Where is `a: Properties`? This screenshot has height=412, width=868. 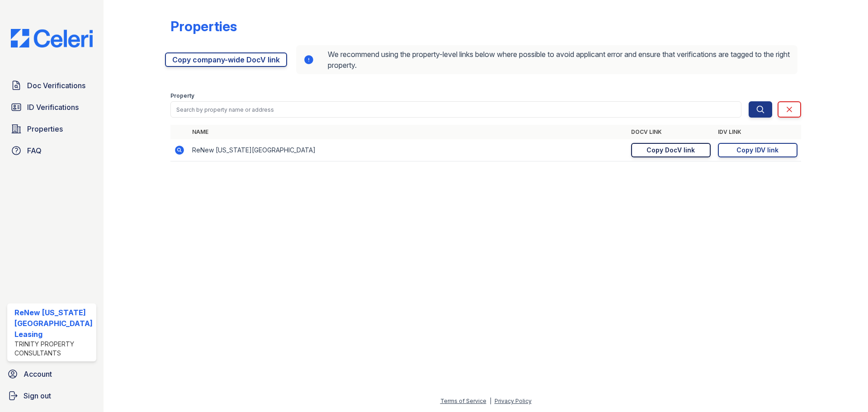
a: Properties is located at coordinates (52, 129).